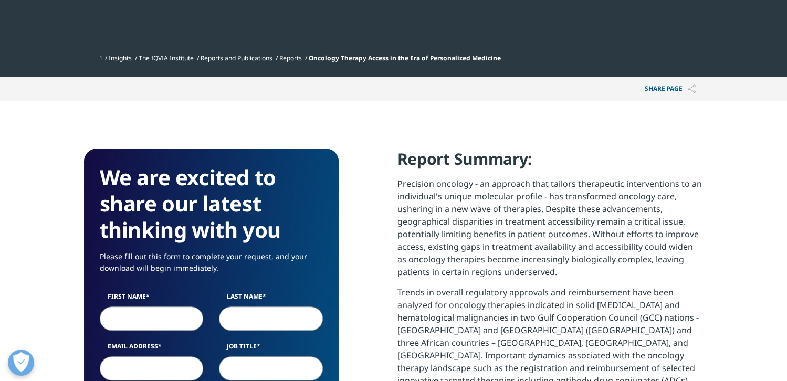  Describe the element at coordinates (271, 349) in the screenshot. I see `label: Job Title` at that location.